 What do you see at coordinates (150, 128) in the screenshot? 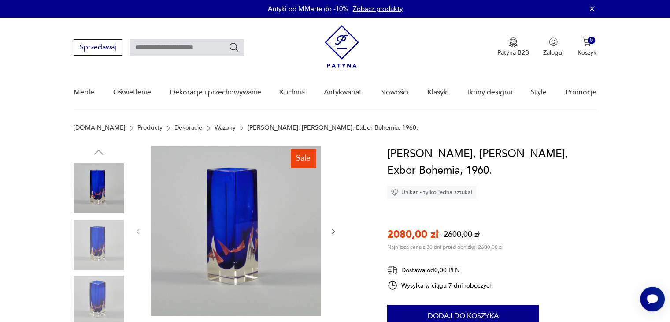
I see `a: Produkty` at bounding box center [150, 128].